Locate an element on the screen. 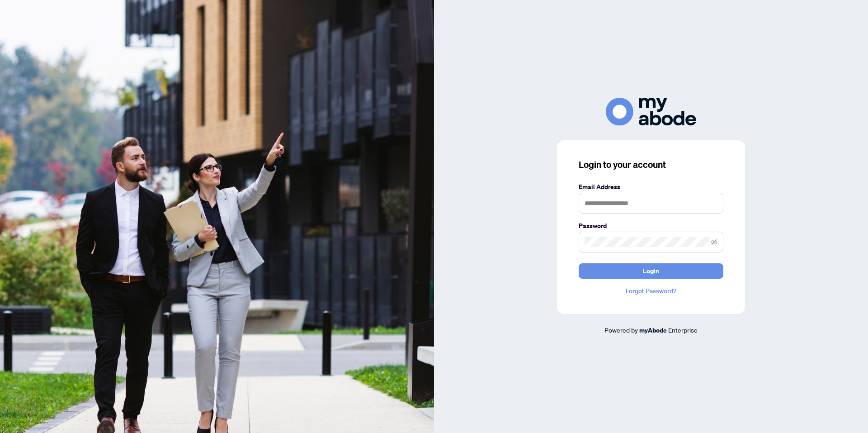  span: Login is located at coordinates (651, 271).